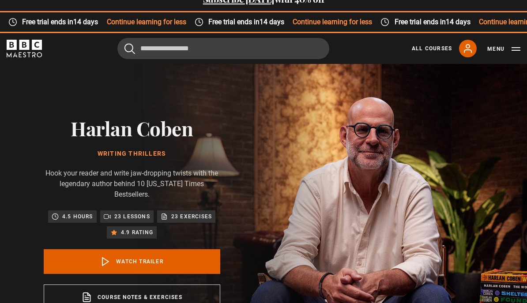  What do you see at coordinates (132, 154) in the screenshot?
I see `h1: Writing Thrillers` at bounding box center [132, 154].